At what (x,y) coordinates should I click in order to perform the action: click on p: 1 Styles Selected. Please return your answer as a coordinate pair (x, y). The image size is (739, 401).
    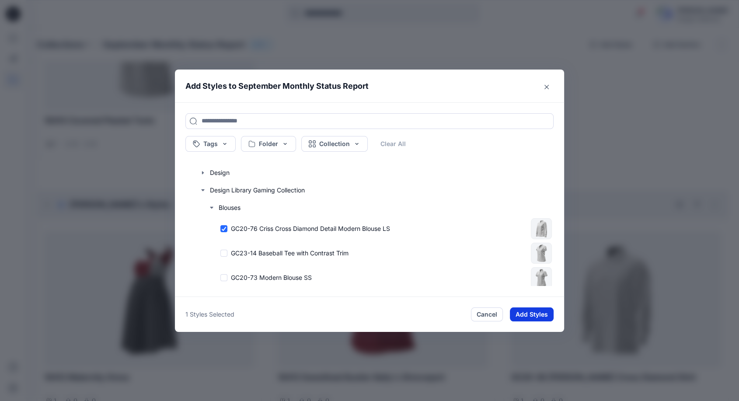
    Looking at the image, I should click on (210, 314).